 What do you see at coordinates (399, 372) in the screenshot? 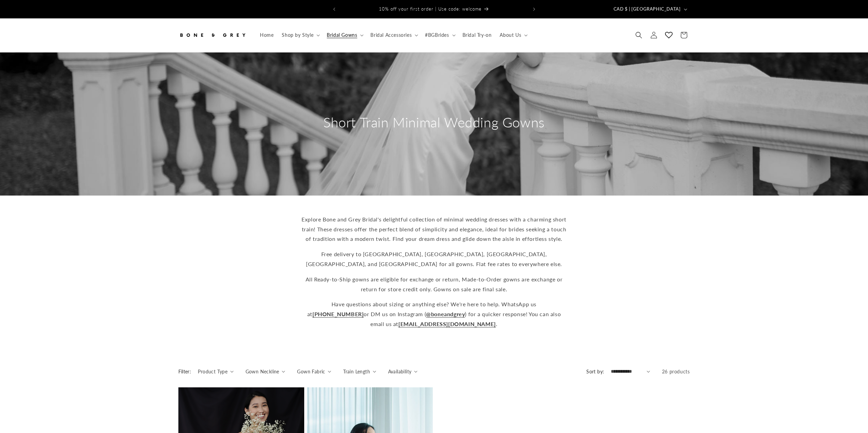
I see `span: Availability` at bounding box center [399, 372].